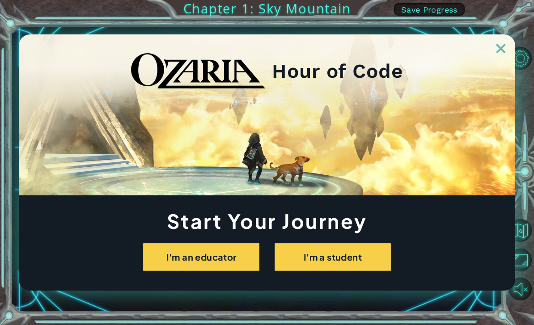  I want to click on button: I'm a student, so click(333, 257).